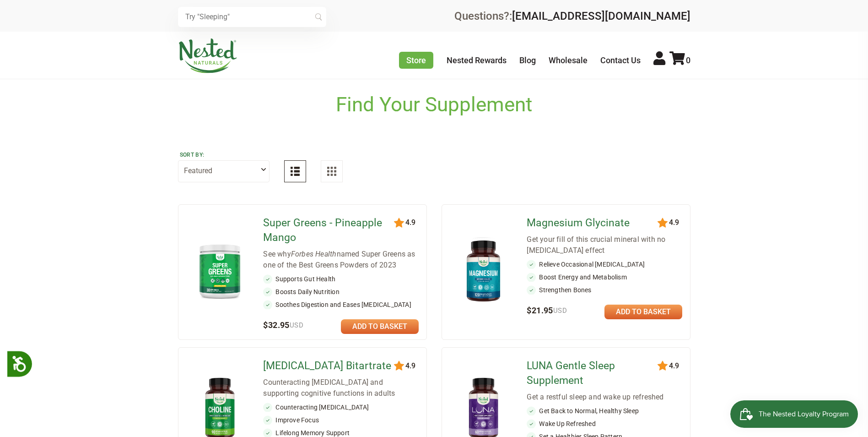 This screenshot has height=437, width=868. Describe the element at coordinates (341, 279) in the screenshot. I see `li: Supports Gut Health` at that location.